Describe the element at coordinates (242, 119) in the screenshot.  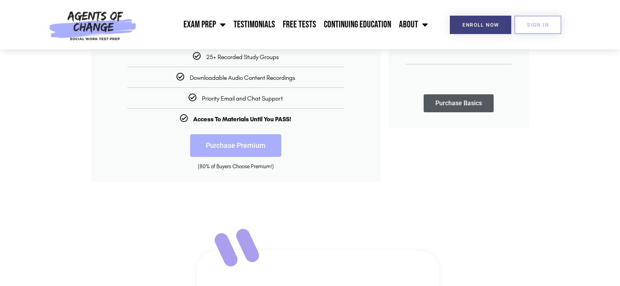
I see `b: Access To Materials Until You PASS!` at that location.